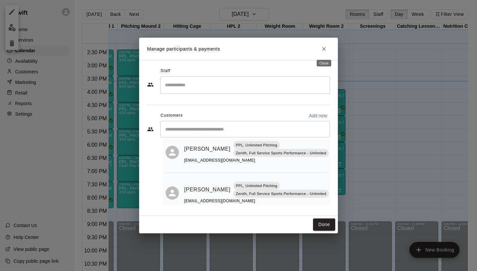 Image resolution: width=477 pixels, height=271 pixels. Describe the element at coordinates (324, 63) in the screenshot. I see `div: Close` at that location.